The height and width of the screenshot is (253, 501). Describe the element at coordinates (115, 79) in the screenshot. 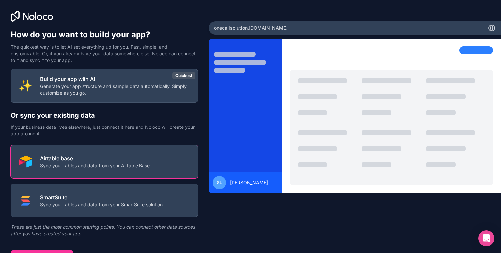

I see `p: Build your app with AI` at that location.